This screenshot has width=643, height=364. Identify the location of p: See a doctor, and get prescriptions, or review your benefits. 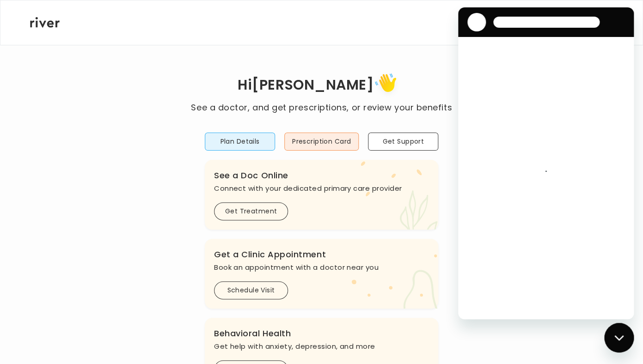
(321, 107).